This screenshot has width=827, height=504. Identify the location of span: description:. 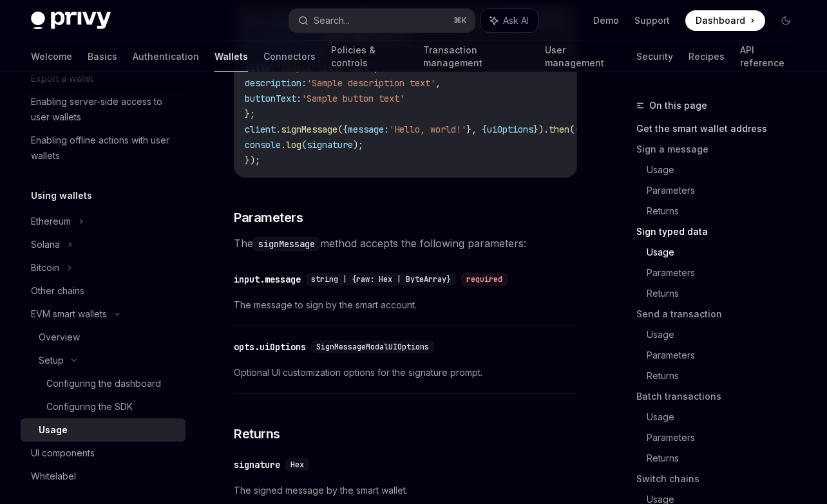
(276, 83).